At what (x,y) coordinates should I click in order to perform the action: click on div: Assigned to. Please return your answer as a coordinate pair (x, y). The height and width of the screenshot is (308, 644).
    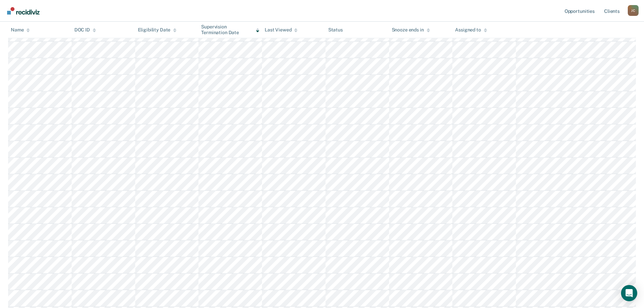
    Looking at the image, I should click on (471, 30).